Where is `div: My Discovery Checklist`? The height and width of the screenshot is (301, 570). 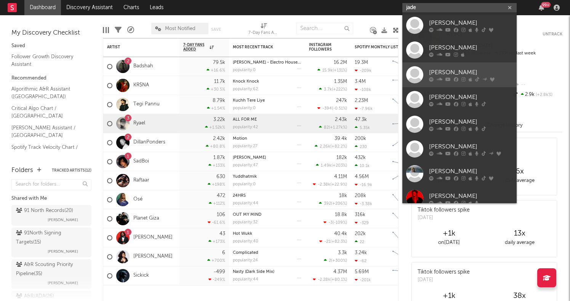 div: My Discovery Checklist is located at coordinates (51, 33).